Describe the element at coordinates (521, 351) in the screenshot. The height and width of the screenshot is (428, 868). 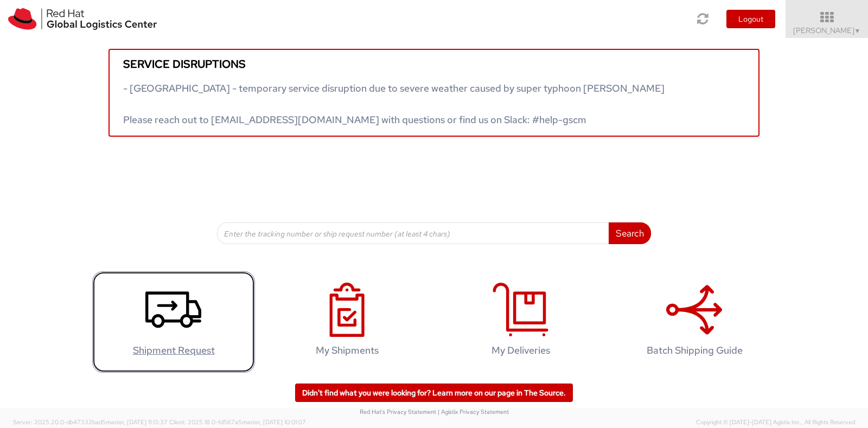
I see `h4: My Deliveries` at that location.